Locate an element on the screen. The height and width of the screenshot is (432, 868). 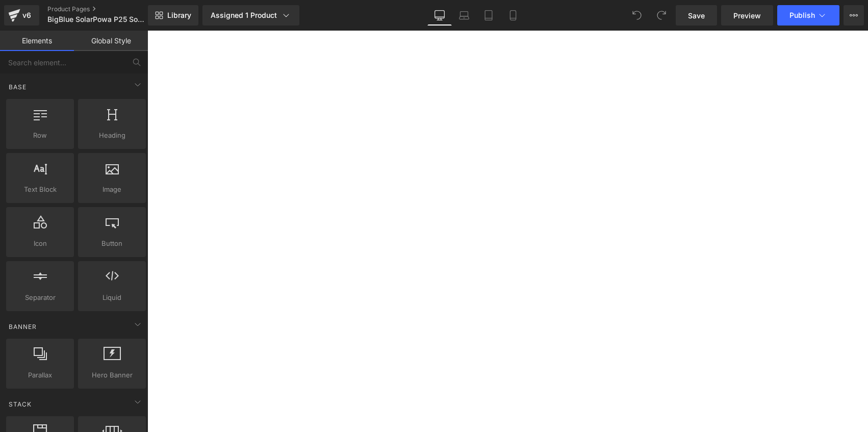
a: Tablet is located at coordinates (489, 15).